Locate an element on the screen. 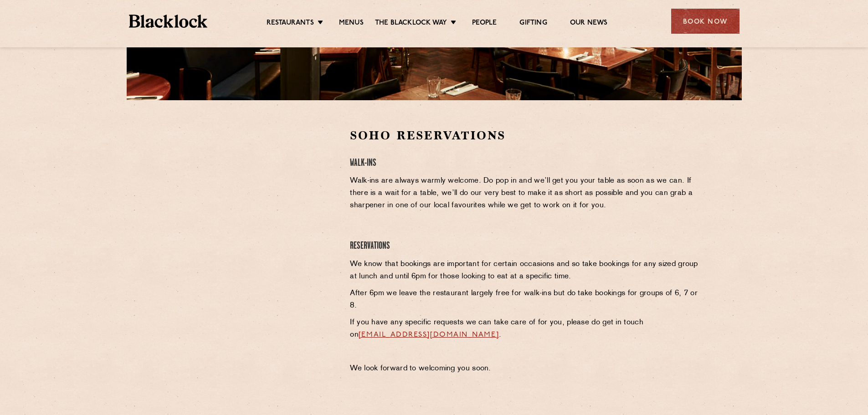 The height and width of the screenshot is (415, 868). a: The Blacklock Way is located at coordinates (411, 24).